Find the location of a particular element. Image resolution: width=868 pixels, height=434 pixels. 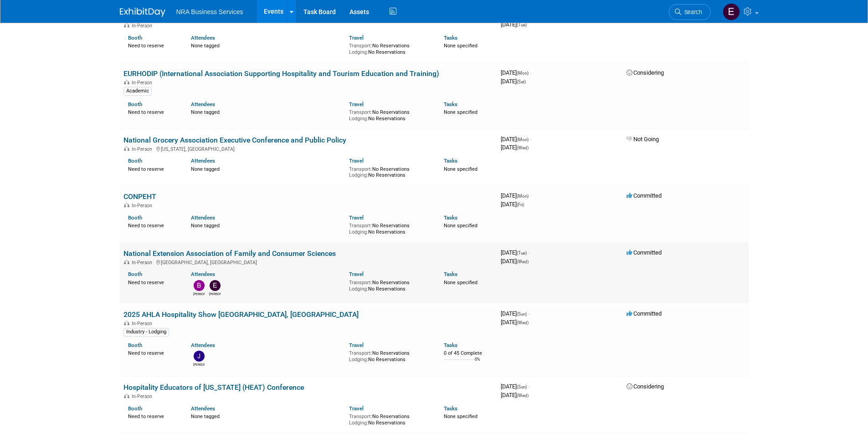

div: 0 of 45 Complete is located at coordinates (469, 354).